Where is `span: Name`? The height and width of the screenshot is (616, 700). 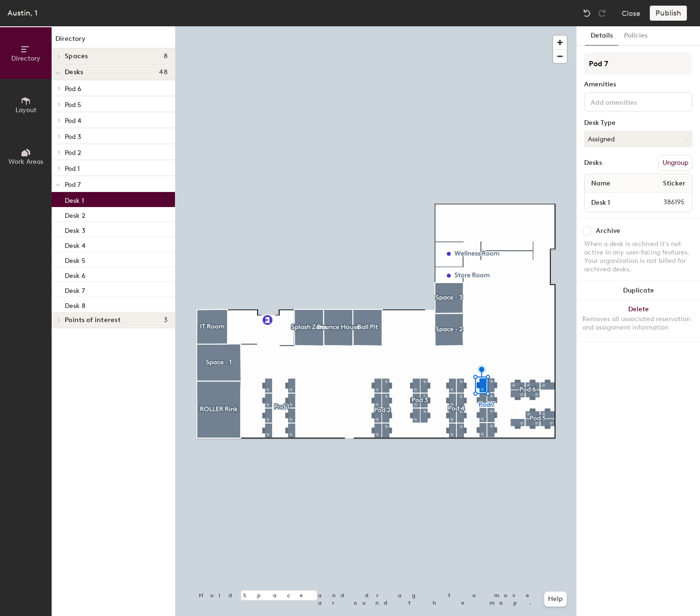 span: Name is located at coordinates (601, 184).